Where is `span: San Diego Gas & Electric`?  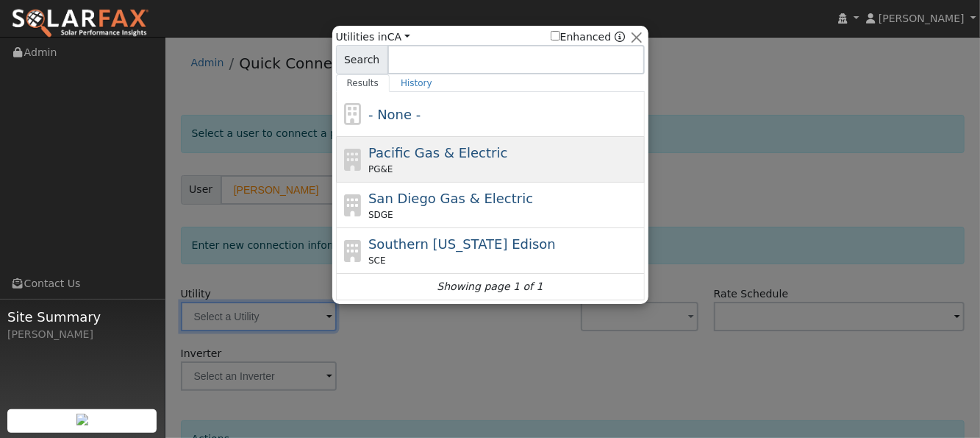 span: San Diego Gas & Electric is located at coordinates (451, 198).